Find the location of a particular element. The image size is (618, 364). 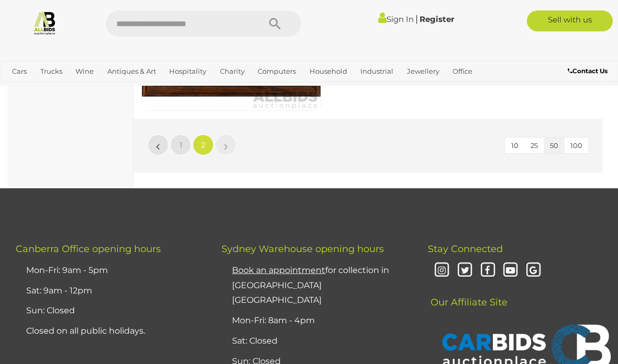

a: Trucks is located at coordinates (51, 71).